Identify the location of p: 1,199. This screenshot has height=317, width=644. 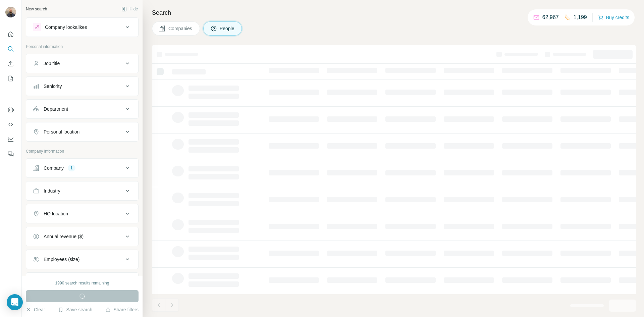
(580, 18).